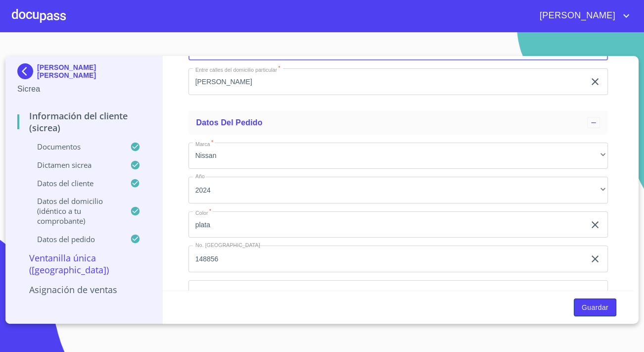 The height and width of the screenshot is (352, 644). Describe the element at coordinates (84, 89) in the screenshot. I see `p: Sicrea` at that location.